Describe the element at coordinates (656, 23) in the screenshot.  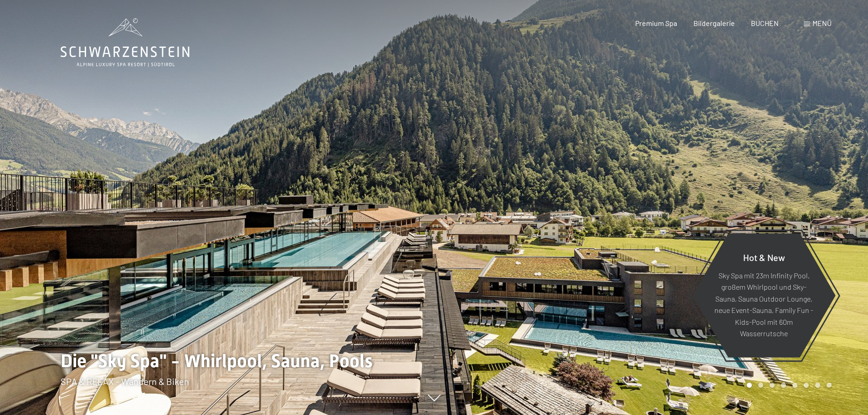
I see `a: Premium Spa` at that location.